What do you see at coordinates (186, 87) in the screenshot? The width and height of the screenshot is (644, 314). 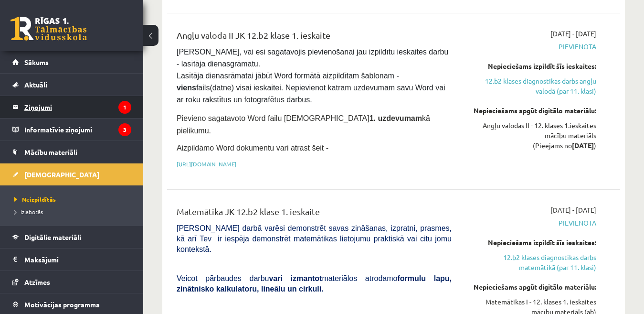 I see `strong: viens` at bounding box center [186, 87].